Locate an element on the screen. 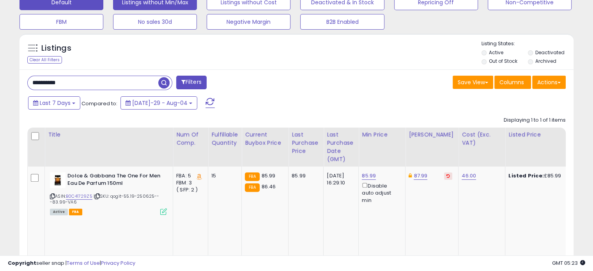  label: Deactivated is located at coordinates (549, 52).